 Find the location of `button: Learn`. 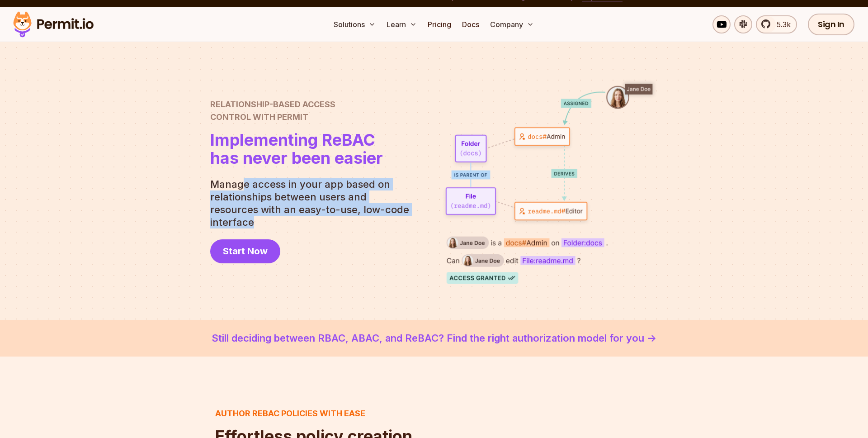

button: Learn is located at coordinates (402, 24).